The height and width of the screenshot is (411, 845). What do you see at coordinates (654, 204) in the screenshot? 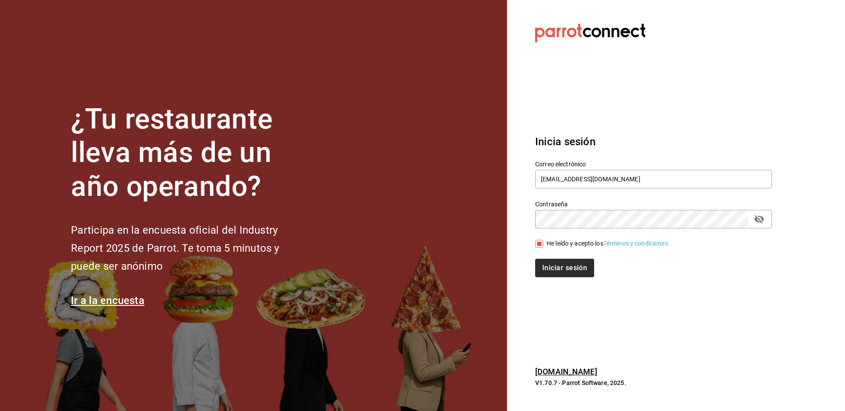
I see `label: Contraseña` at bounding box center [654, 204].